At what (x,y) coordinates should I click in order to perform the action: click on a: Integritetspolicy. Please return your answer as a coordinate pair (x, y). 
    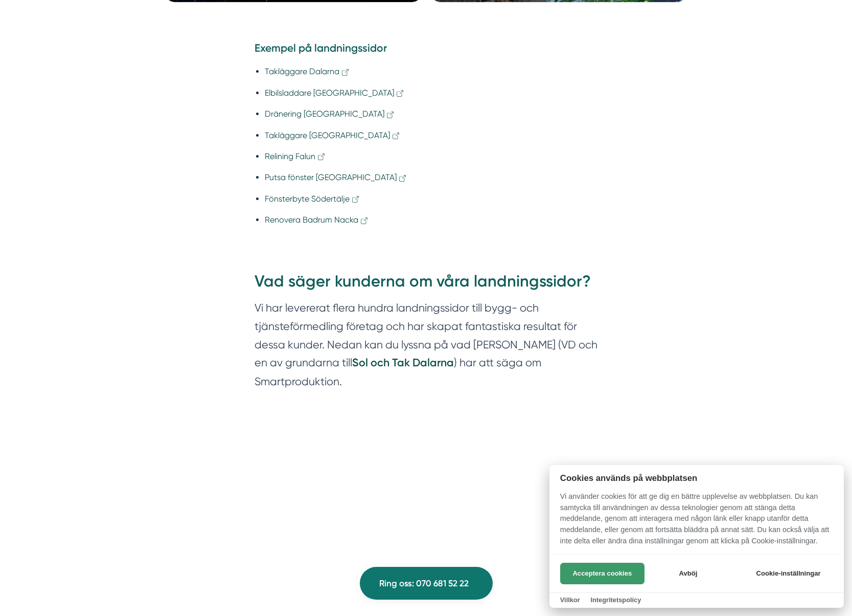
    Looking at the image, I should click on (616, 599).